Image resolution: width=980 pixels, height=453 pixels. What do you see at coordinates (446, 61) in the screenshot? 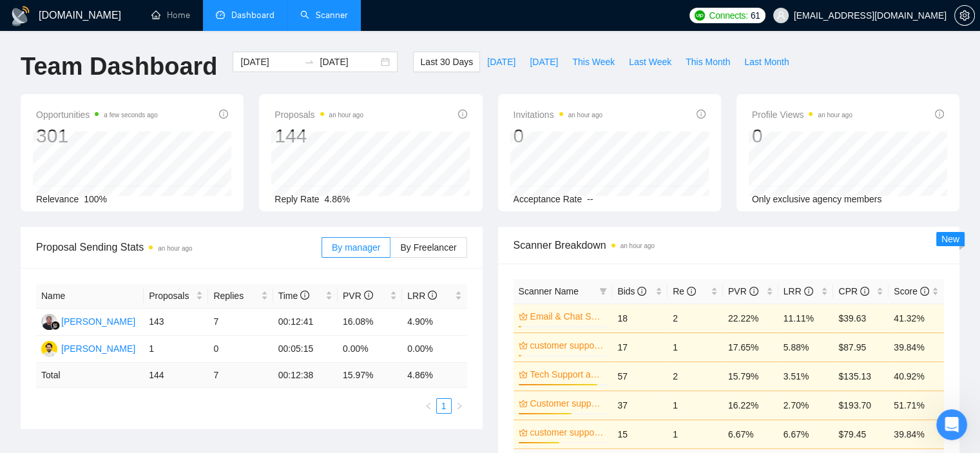
I see `button: Last 30 Days` at bounding box center [446, 61].